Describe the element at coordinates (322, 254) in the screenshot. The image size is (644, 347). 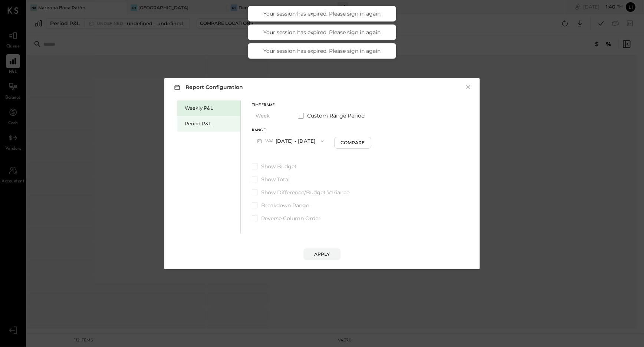
I see `button: Apply` at that location.